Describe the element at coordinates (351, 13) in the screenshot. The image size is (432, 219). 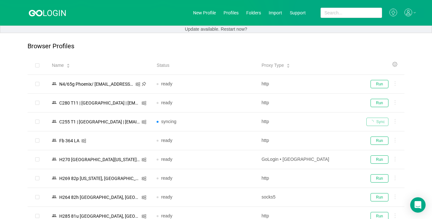
I see `input: Search...` at that location.